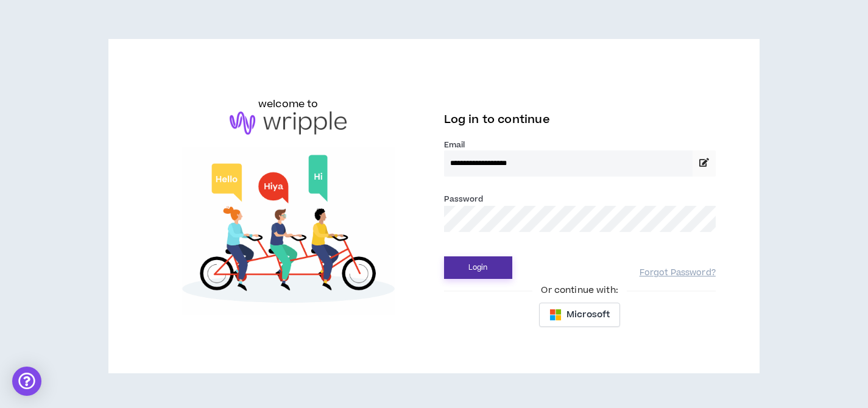 This screenshot has height=408, width=868. What do you see at coordinates (678, 273) in the screenshot?
I see `a: Forgot Password?` at bounding box center [678, 273].